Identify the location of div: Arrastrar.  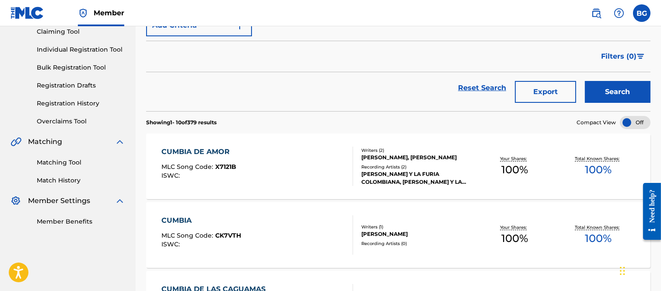
(623, 271).